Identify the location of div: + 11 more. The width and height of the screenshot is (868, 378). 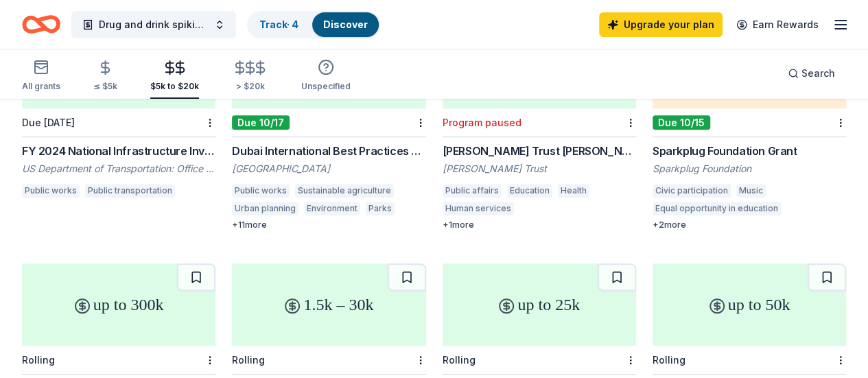
(328, 225).